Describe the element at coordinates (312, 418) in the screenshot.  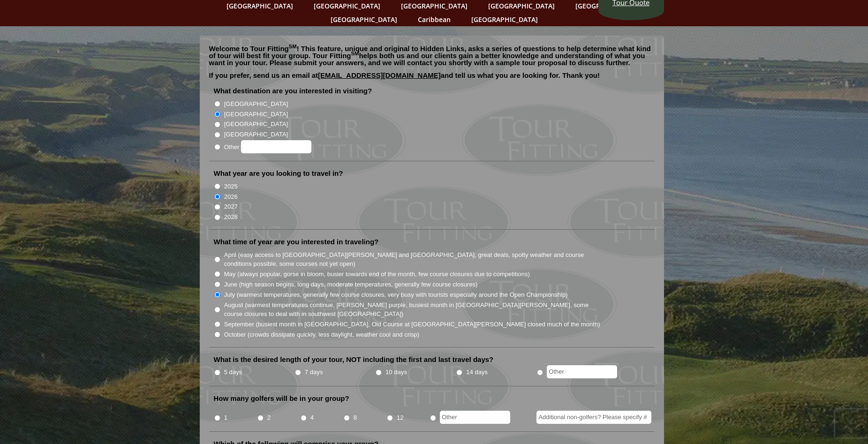
I see `label: 4` at that location.